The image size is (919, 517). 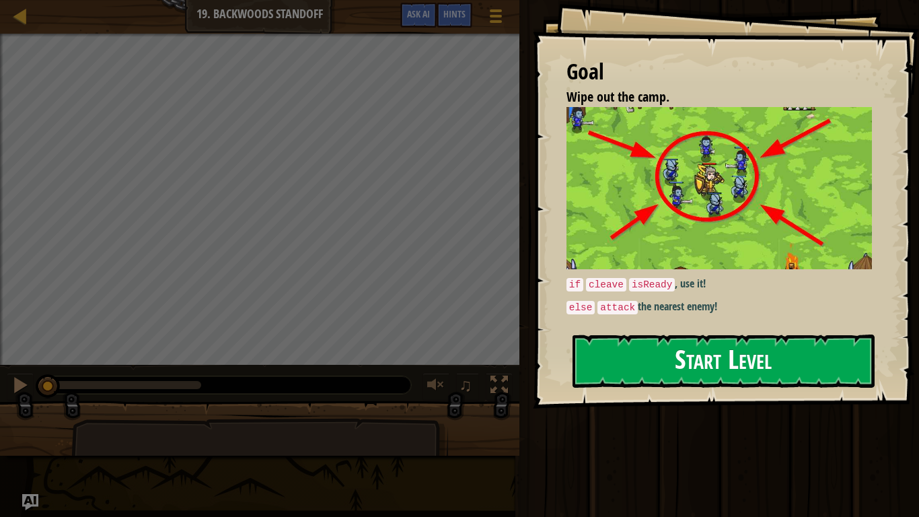 I want to click on p: , use it!, so click(x=720, y=284).